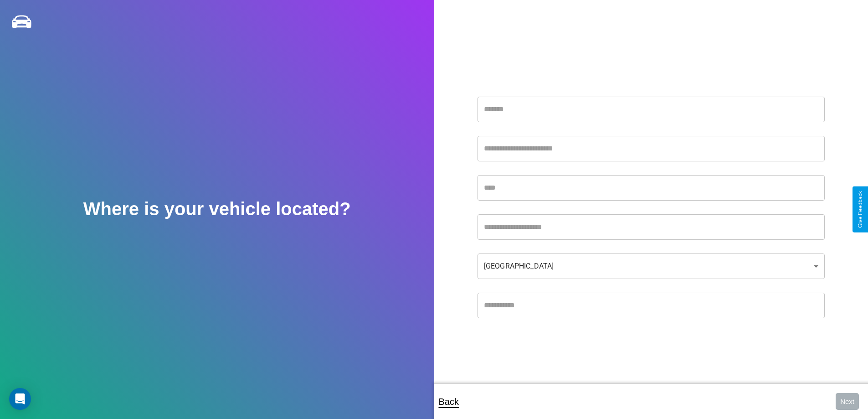 This screenshot has width=868, height=419. Describe the element at coordinates (217, 209) in the screenshot. I see `h2: Where is your vehicle located?` at that location.